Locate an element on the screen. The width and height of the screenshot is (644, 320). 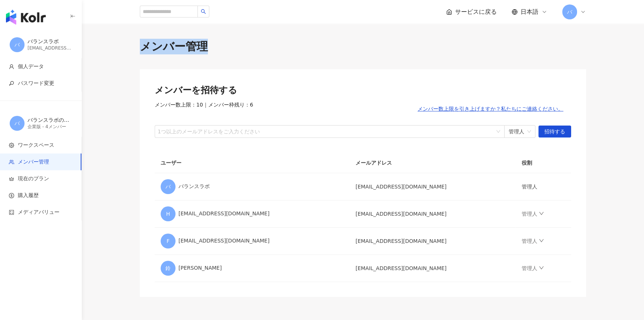
th: ユーザー is located at coordinates (252, 163).